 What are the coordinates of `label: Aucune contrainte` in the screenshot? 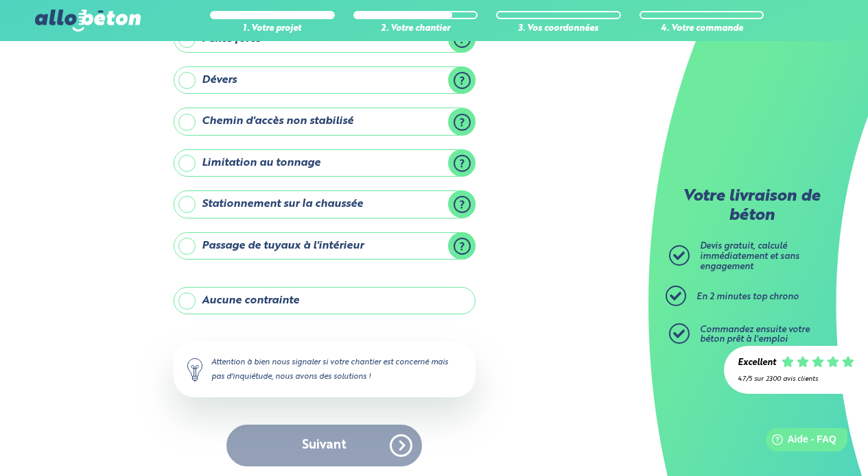 It's located at (324, 301).